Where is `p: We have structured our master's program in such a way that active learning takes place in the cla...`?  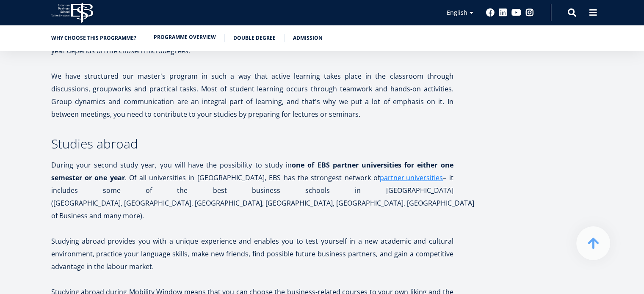 p: We have structured our master's program in such a way that active learning takes place in the cla... is located at coordinates (252, 95).